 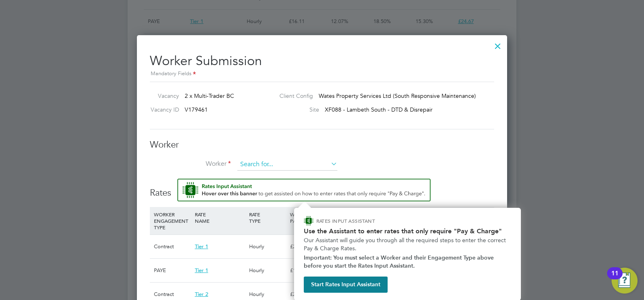 I want to click on div: HOLIDAY PAY, so click(x=349, y=217).